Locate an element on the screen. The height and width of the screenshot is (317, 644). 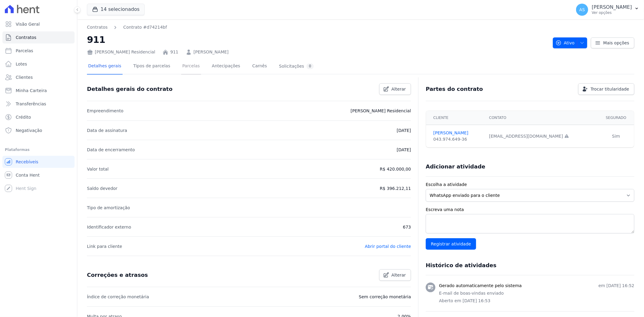
p: Saldo devedor is located at coordinates (102, 188).